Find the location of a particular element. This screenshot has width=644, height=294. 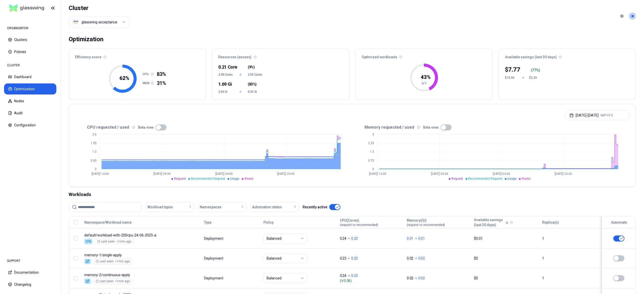

tspan: 1.3 is located at coordinates (94, 152).